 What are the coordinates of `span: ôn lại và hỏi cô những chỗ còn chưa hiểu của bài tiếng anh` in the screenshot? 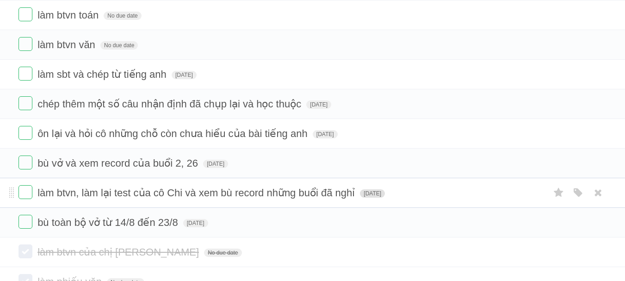 It's located at (173, 133).